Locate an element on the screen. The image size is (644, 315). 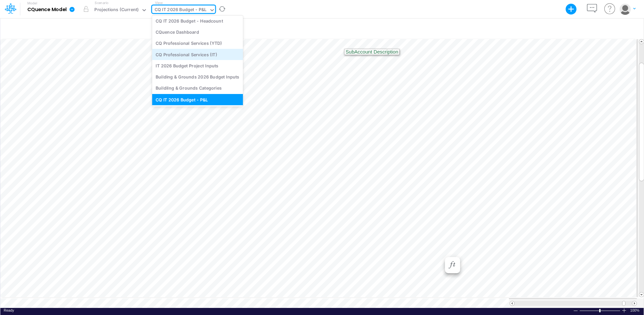
div: Zoom In is located at coordinates (624, 310).